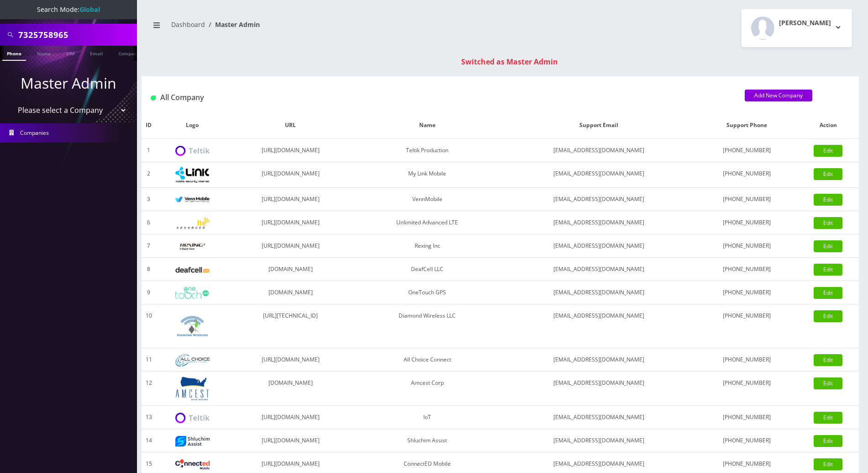 This screenshot has height=473, width=868. Describe the element at coordinates (427, 269) in the screenshot. I see `td: DeafCell LLC` at that location.